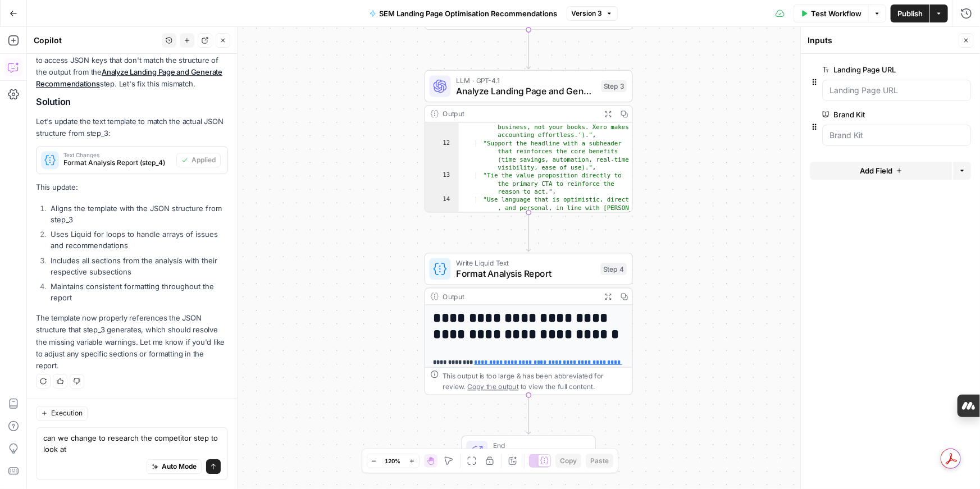 The height and width of the screenshot is (489, 980). Describe the element at coordinates (864, 69) in the screenshot. I see `label: Landing Page URL` at that location.